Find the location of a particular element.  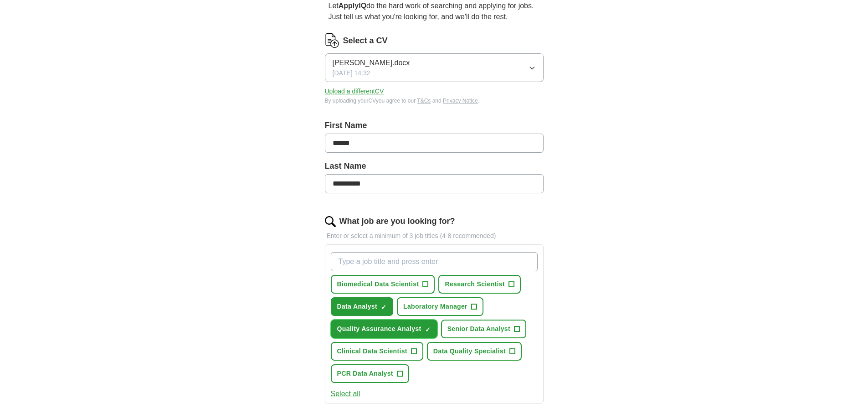

button: Senior Data Analyst is located at coordinates (484, 328).